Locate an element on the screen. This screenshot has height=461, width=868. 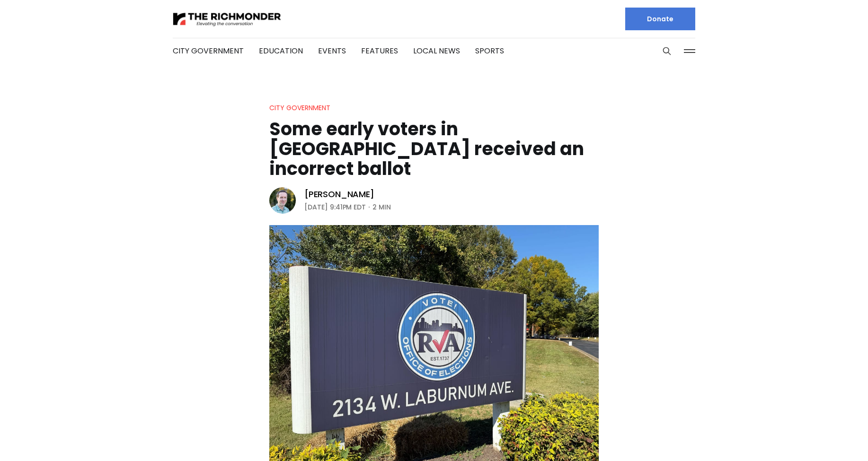
a: Features is located at coordinates (379, 51).